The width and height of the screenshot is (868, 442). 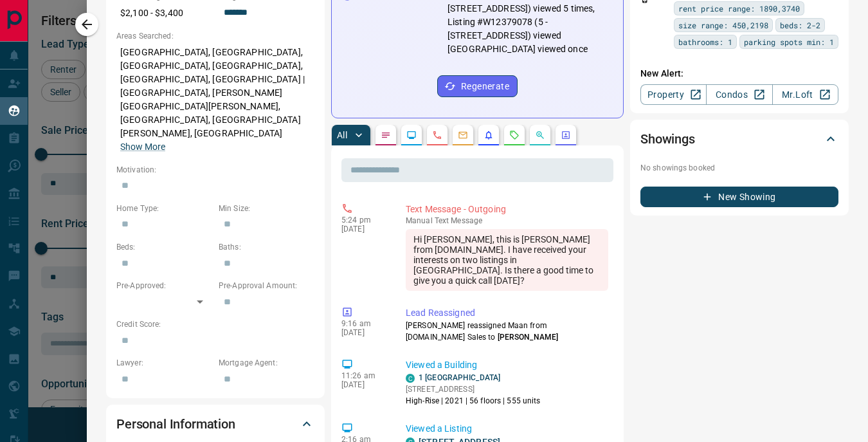 I want to click on svg: Notes, so click(x=386, y=135).